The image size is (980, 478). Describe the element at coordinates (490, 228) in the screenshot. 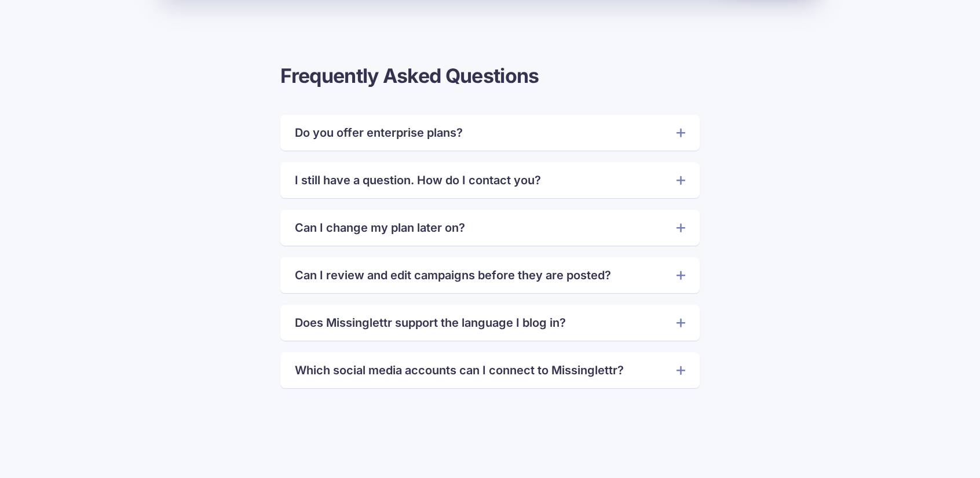

I see `a: Can I change my plan later on?` at that location.